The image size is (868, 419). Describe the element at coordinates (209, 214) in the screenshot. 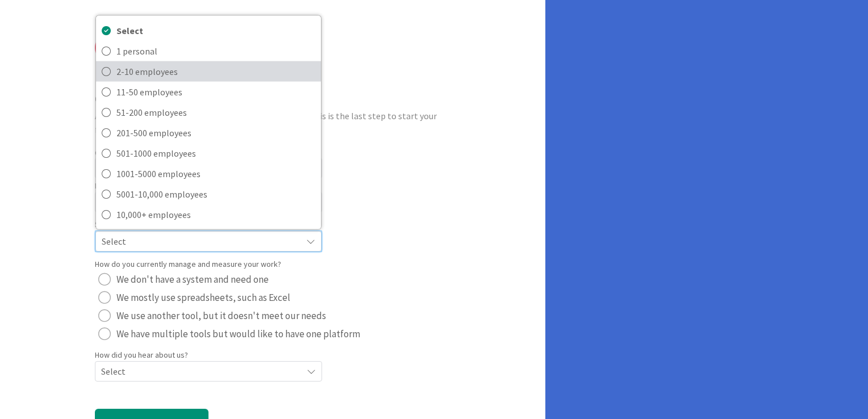

I see `a: 10,000+ employees` at that location.